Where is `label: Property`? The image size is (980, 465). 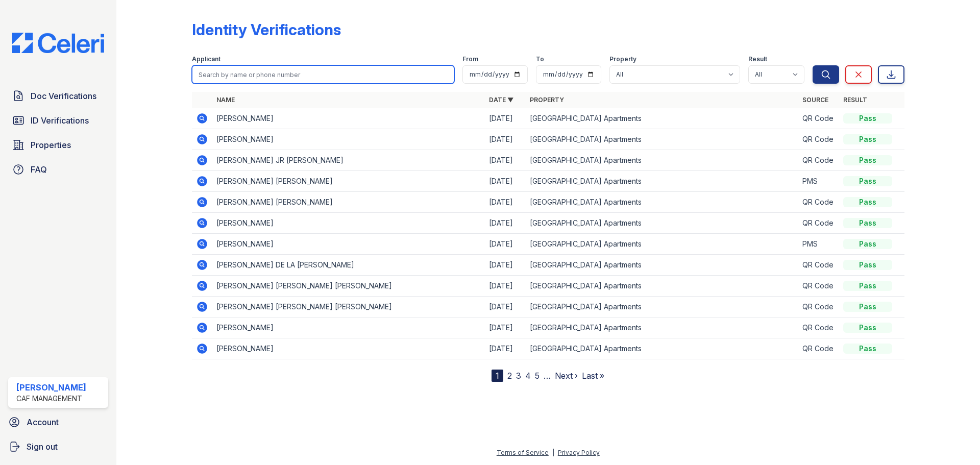
label: Property is located at coordinates (623, 59).